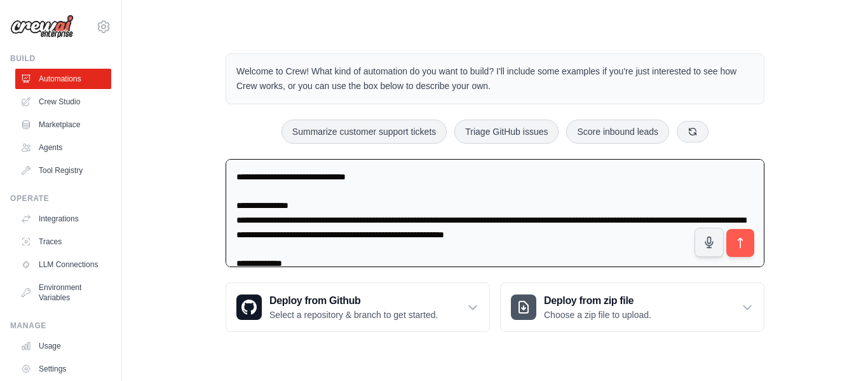 Image resolution: width=868 pixels, height=381 pixels. Describe the element at coordinates (506, 132) in the screenshot. I see `button: Triage GitHub issues` at that location.